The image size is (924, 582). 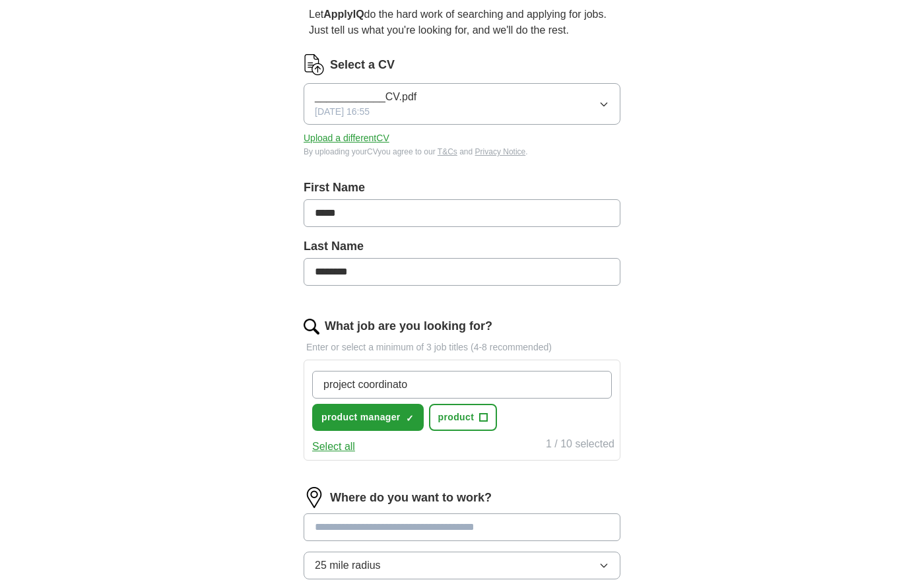 I want to click on label: What job are you looking for?, so click(x=409, y=326).